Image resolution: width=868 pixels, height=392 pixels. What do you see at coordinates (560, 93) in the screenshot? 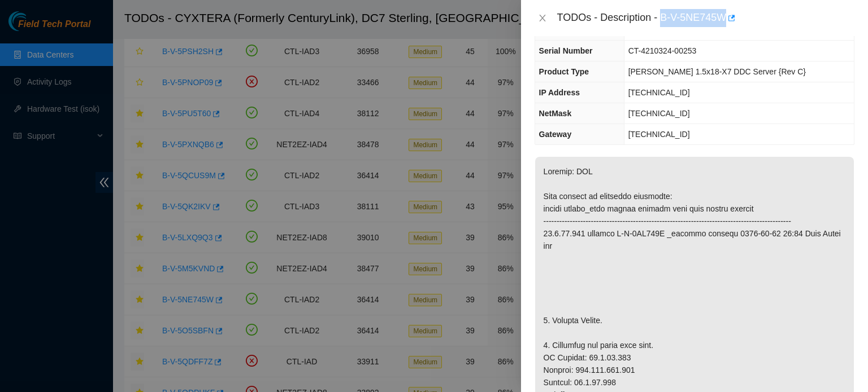
I see `span: IP Address` at bounding box center [560, 93].